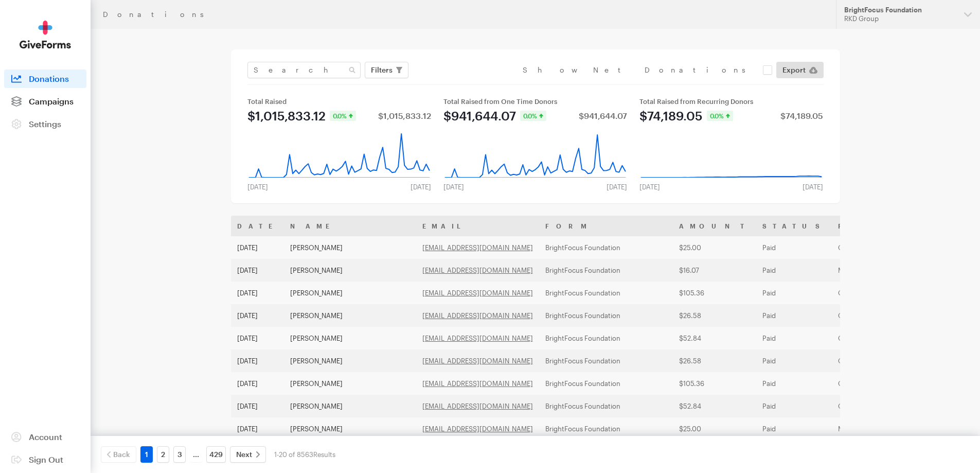 This screenshot has width=980, height=473. Describe the element at coordinates (606, 226) in the screenshot. I see `th: Form` at that location.